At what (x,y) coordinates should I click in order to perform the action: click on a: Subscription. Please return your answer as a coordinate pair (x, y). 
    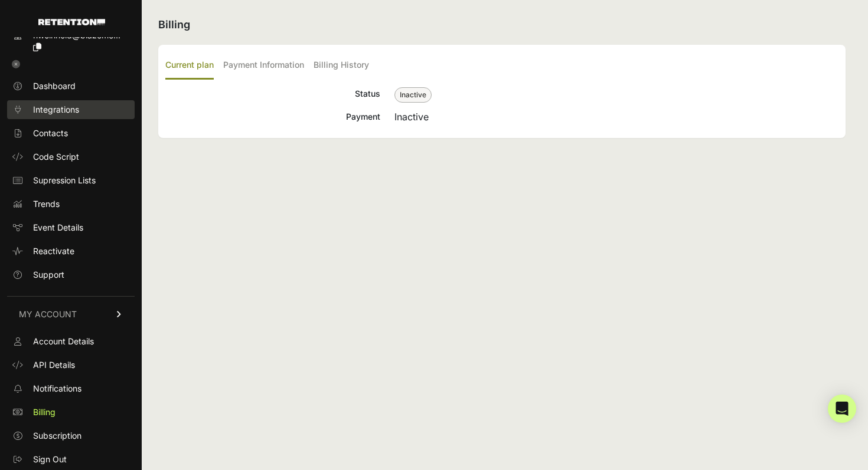
    Looking at the image, I should click on (71, 436).